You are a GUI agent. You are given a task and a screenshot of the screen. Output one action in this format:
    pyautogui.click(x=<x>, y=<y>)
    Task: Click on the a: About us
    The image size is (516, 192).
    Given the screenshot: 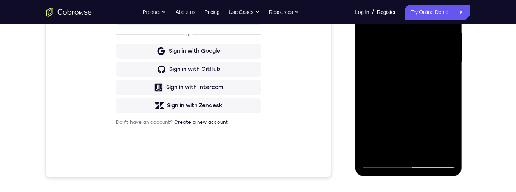 What is the action you would take?
    pyautogui.click(x=185, y=12)
    